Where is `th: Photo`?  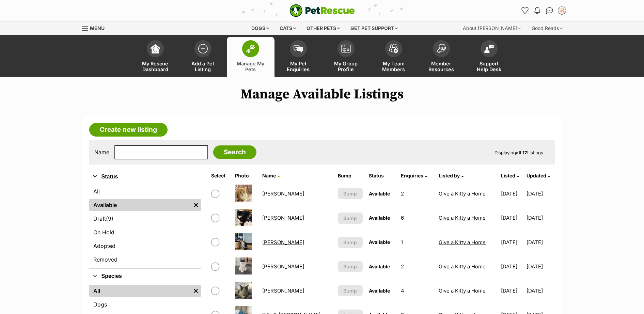
th: Photo is located at coordinates (246, 176).